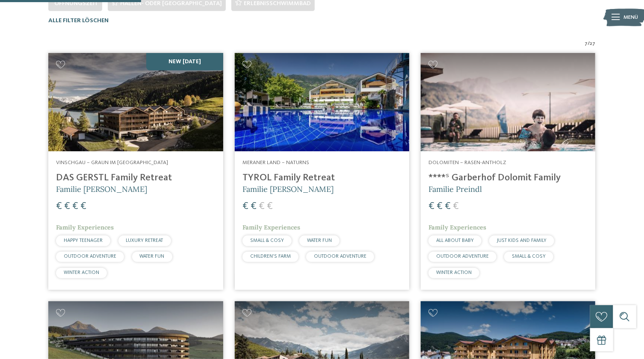 The image size is (644, 359). Describe the element at coordinates (455, 189) in the screenshot. I see `span: Familie Preindl` at that location.